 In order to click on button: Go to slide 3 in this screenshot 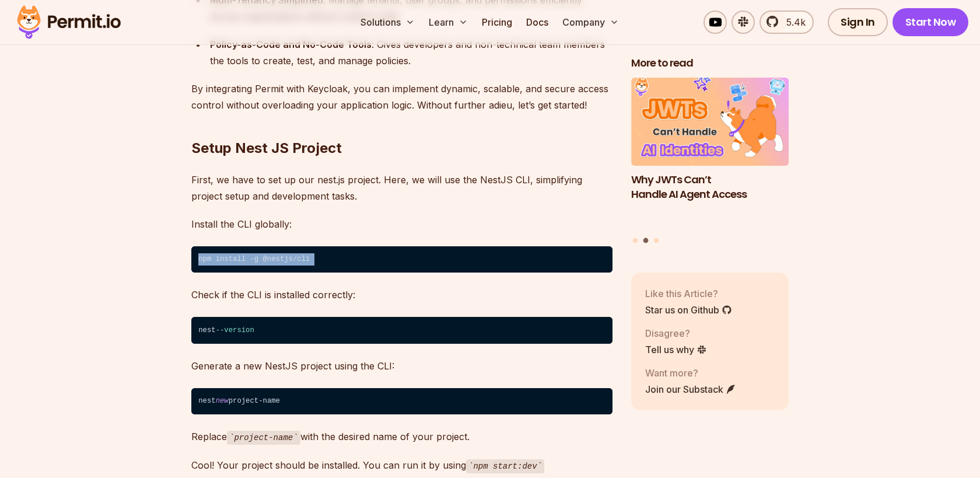, I will do `click(656, 240)`.